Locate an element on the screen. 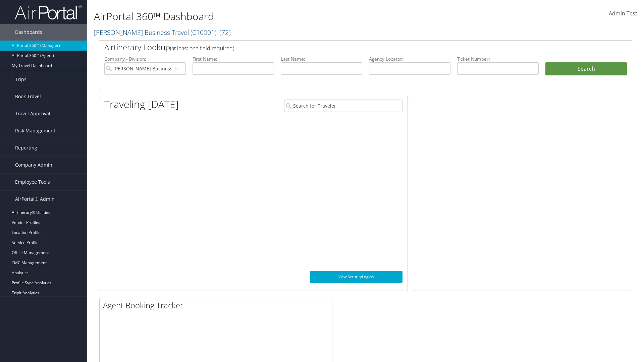 This screenshot has height=362, width=644. a: Admin Test is located at coordinates (623, 14).